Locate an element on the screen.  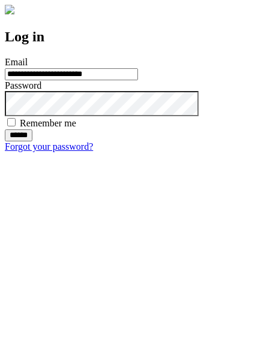
label: Email is located at coordinates (16, 62).